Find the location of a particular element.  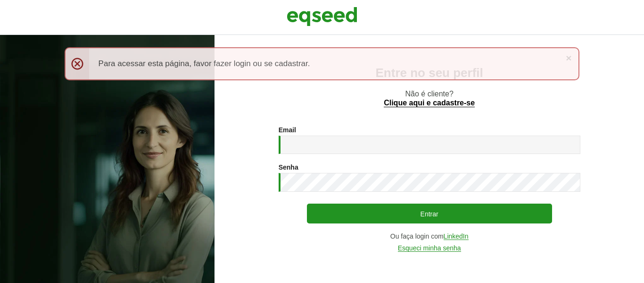

a: Clique aqui e cadastre-se is located at coordinates (429, 103).